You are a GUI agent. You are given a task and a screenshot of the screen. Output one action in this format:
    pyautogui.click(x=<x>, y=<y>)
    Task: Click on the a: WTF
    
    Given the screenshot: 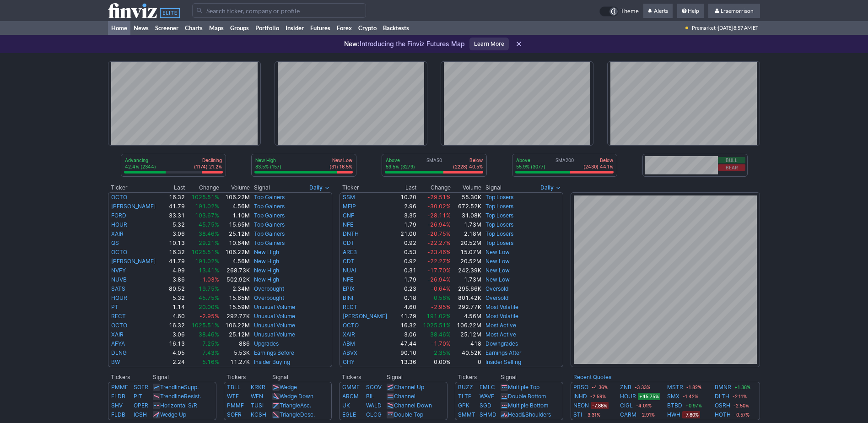 What is the action you would take?
    pyautogui.click(x=233, y=396)
    